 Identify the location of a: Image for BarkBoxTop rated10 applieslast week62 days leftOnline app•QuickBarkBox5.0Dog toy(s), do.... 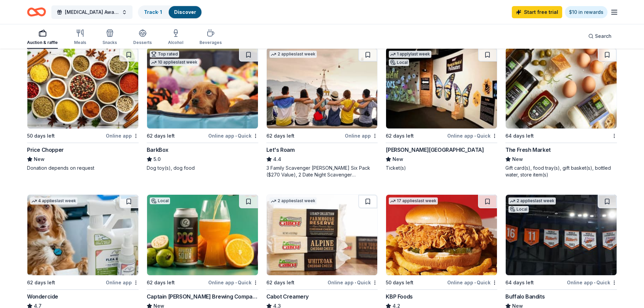
(202, 110).